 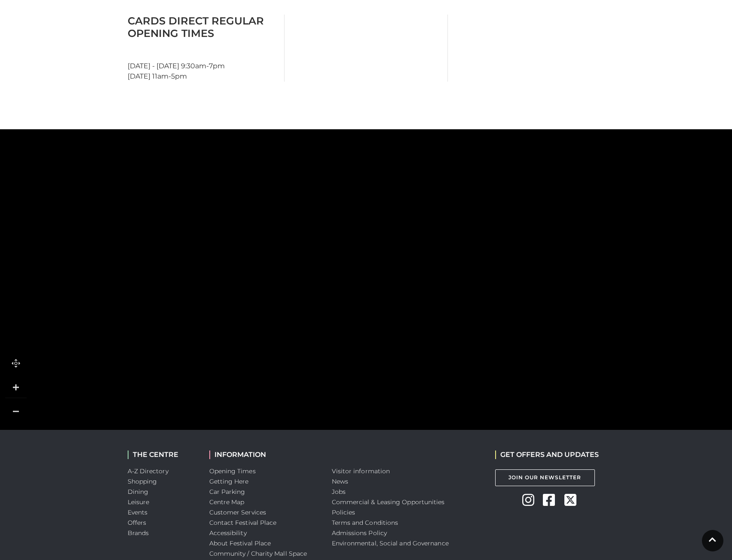 I want to click on a: A-Z Directory, so click(x=148, y=471).